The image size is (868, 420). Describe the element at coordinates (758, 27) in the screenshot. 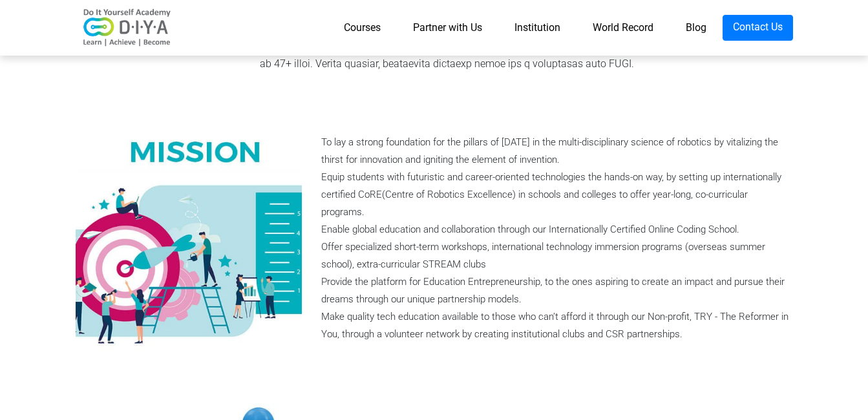

I see `a: Contact Us` at that location.